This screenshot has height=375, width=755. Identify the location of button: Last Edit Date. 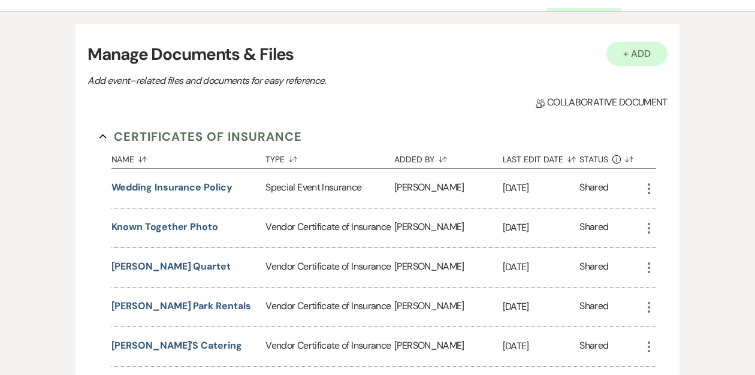
(541, 157).